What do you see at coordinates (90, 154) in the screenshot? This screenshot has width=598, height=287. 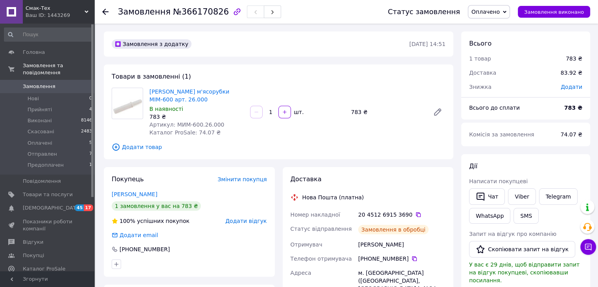 I see `span: 7` at bounding box center [90, 154].